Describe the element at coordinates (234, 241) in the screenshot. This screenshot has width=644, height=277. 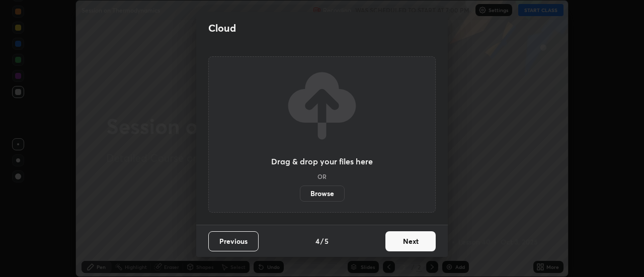
I see `button: Previous` at that location.